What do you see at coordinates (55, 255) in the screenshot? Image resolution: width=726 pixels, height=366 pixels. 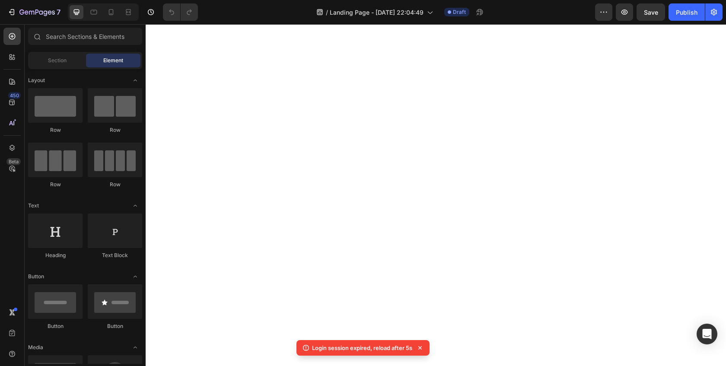 I see `div: Heading` at bounding box center [55, 255].